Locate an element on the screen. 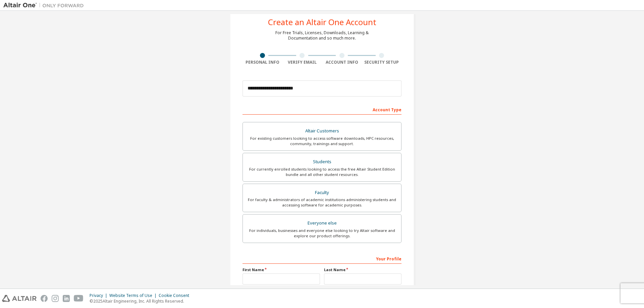  div: Faculty is located at coordinates (322, 192).